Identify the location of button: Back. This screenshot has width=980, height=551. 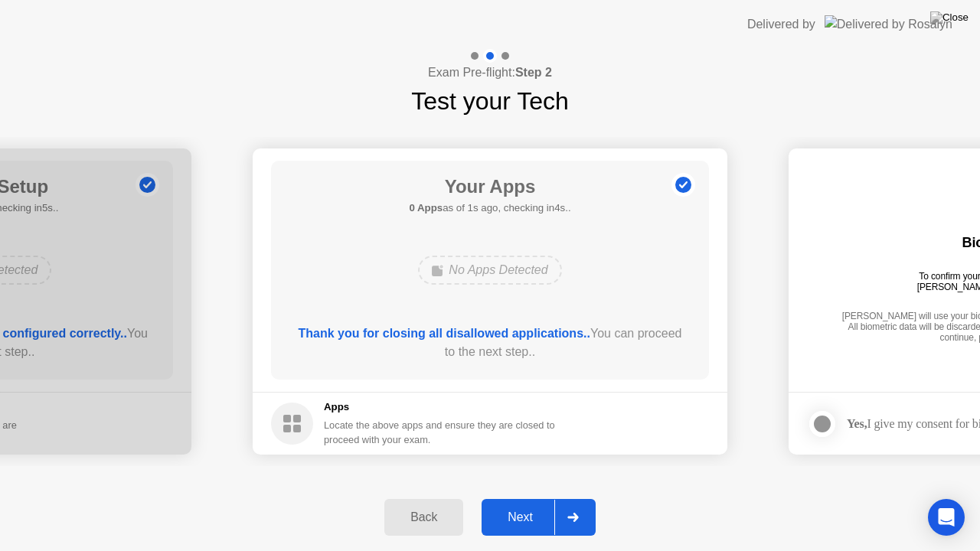
(423, 518).